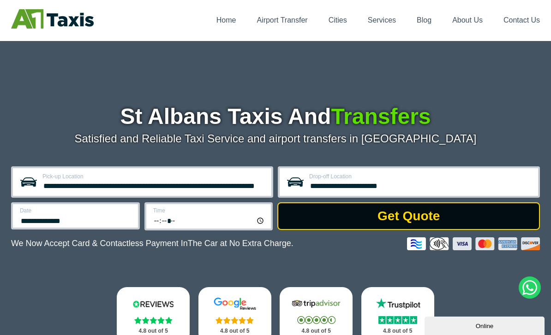 This screenshot has height=335, width=551. I want to click on h1: St Albans Taxis And, so click(275, 117).